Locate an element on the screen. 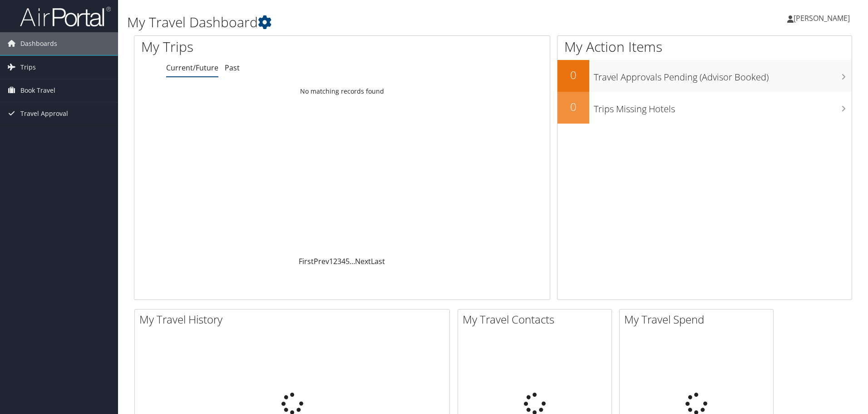  a: Current/Future is located at coordinates (192, 68).